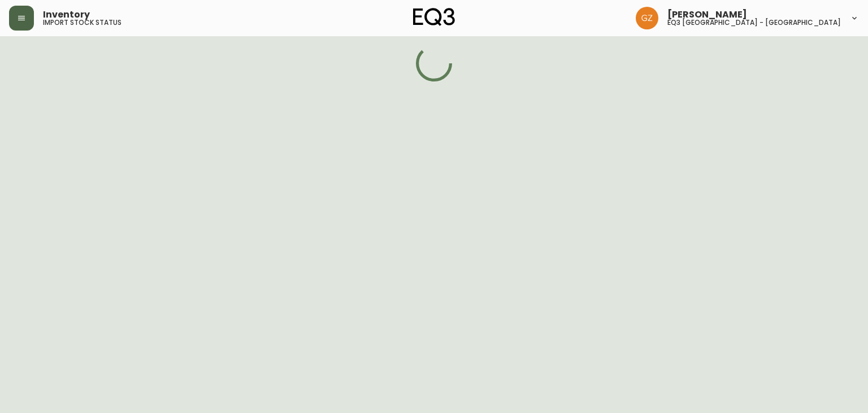 The height and width of the screenshot is (413, 868). I want to click on h5: import stock status, so click(82, 23).